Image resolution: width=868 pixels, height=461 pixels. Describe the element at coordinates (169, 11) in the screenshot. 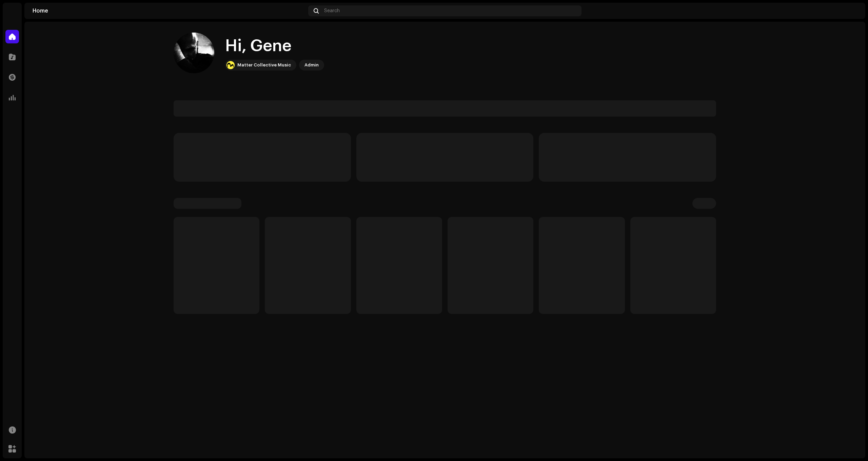

I see `div: Home` at that location.